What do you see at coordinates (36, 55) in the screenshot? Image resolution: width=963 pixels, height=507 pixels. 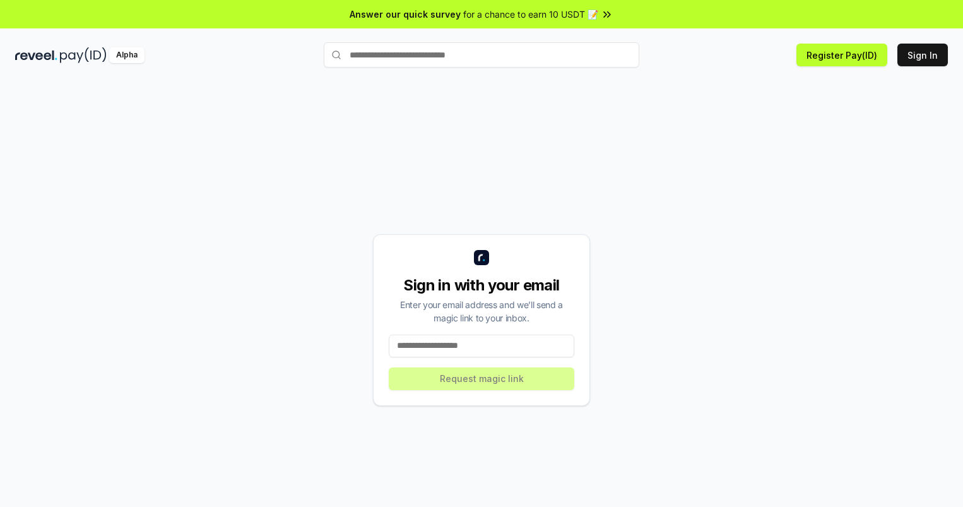 I see `img: reveel_dark` at bounding box center [36, 55].